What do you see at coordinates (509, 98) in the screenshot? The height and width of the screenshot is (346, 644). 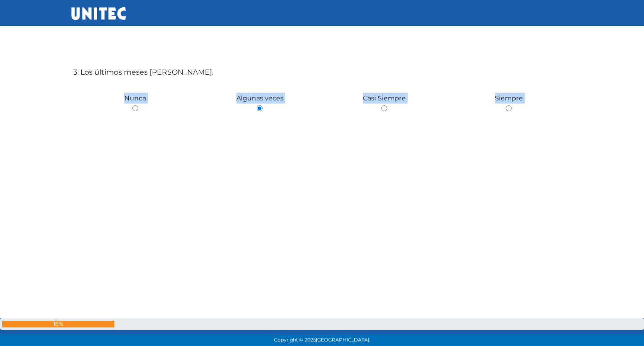 I see `span: Siempre` at bounding box center [509, 98].